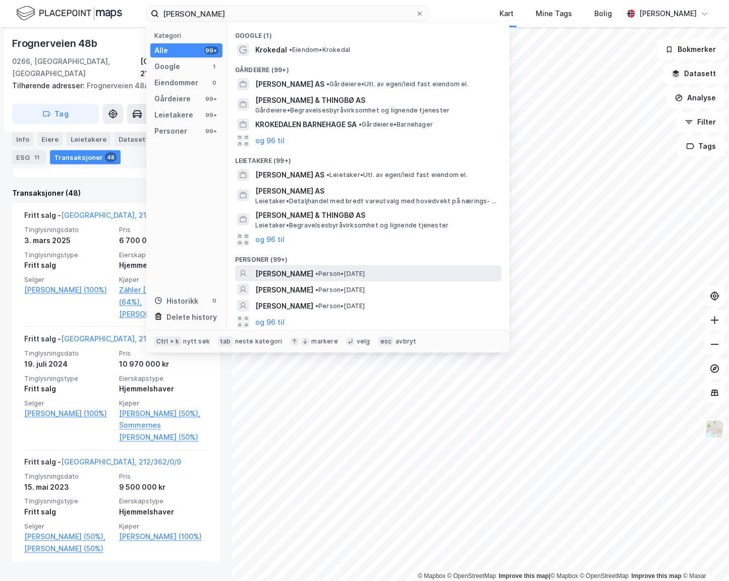  Describe the element at coordinates (69, 488) in the screenshot. I see `div: 15. mai 2023` at that location.